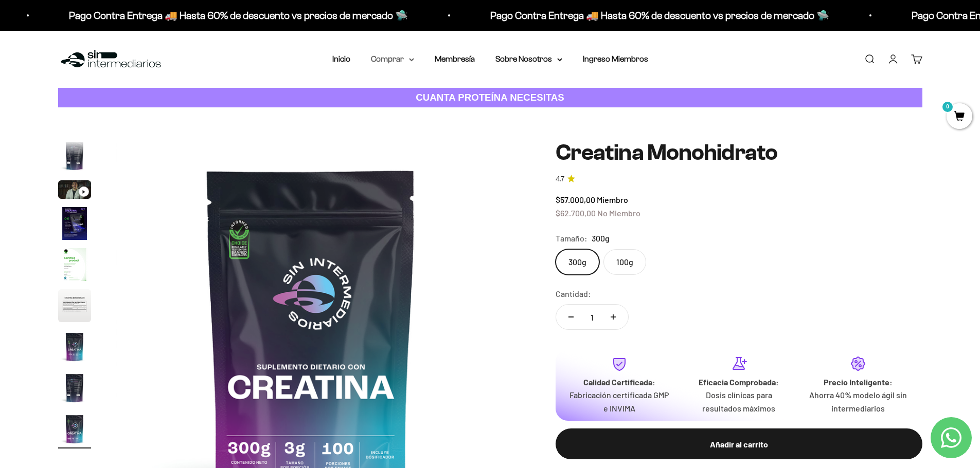 The width and height of the screenshot is (980, 468). I want to click on summary: Comprar, so click(393, 59).